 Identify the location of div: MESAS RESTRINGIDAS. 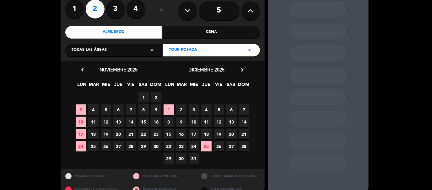
(162, 176).